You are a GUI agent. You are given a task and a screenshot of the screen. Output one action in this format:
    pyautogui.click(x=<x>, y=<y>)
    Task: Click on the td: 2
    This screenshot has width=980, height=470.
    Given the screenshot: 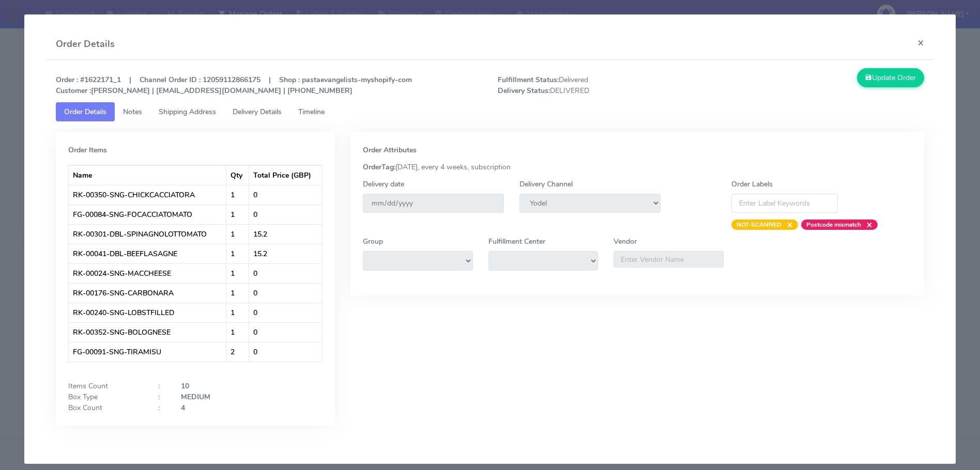 What is the action you would take?
    pyautogui.click(x=238, y=352)
    